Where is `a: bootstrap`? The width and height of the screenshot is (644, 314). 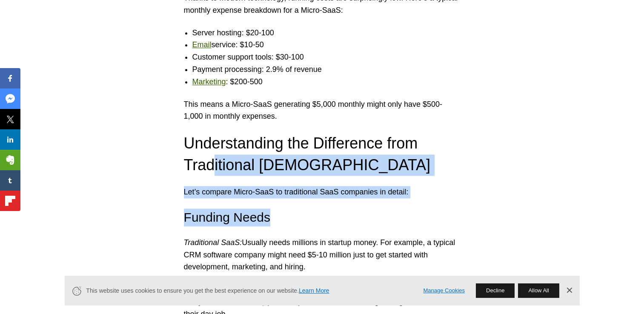
a: bootstrap is located at coordinates (250, 301).